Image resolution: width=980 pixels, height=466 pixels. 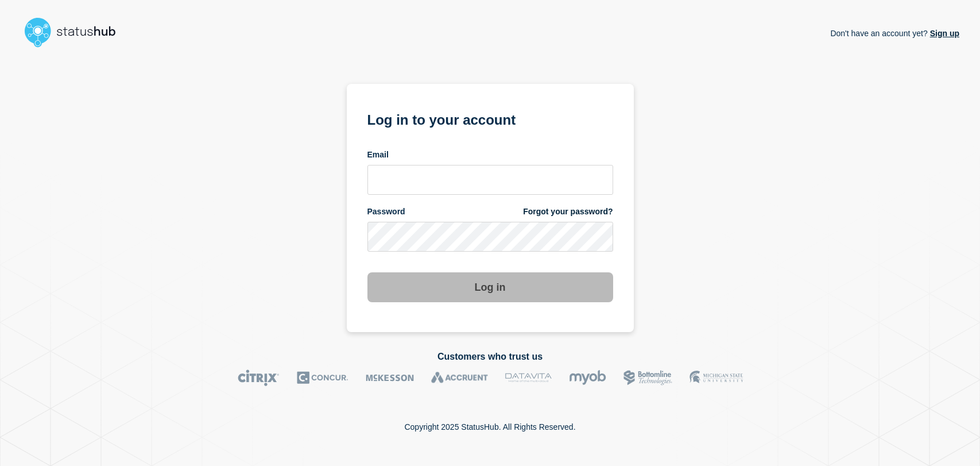 I want to click on a: Sign up, so click(x=943, y=33).